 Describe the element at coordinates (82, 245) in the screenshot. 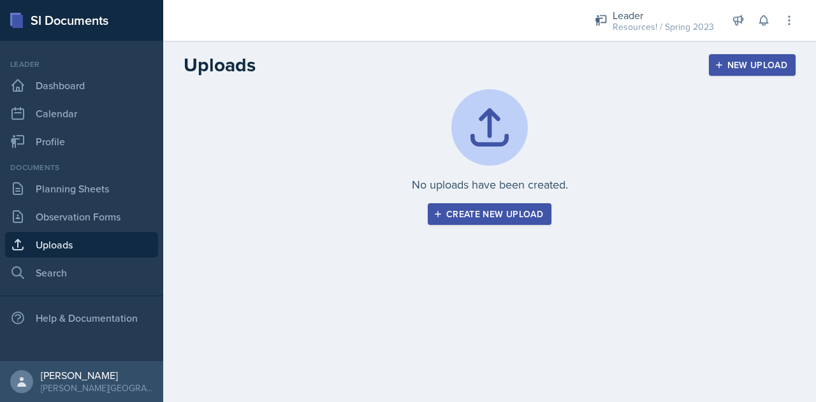

I see `a: Uploads` at that location.